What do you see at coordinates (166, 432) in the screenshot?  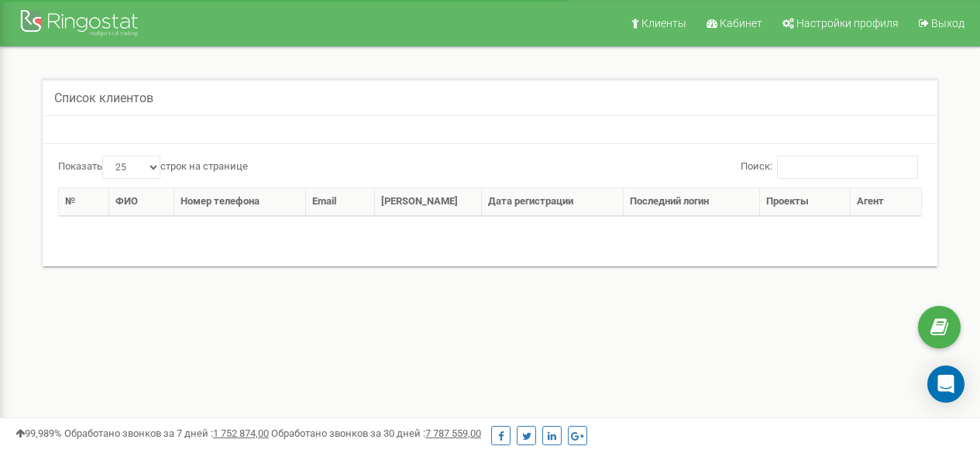 I see `span: Обработано звонков за 7 дней :` at bounding box center [166, 432].